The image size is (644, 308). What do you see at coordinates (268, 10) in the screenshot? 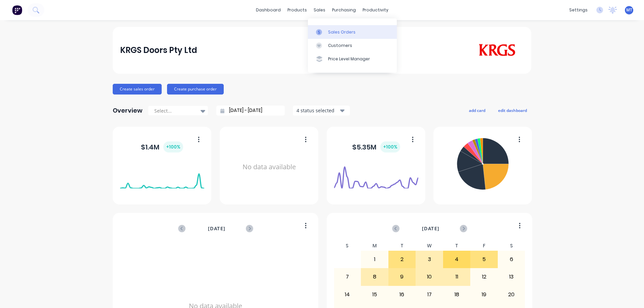
I see `a: dashboard` at bounding box center [268, 10].